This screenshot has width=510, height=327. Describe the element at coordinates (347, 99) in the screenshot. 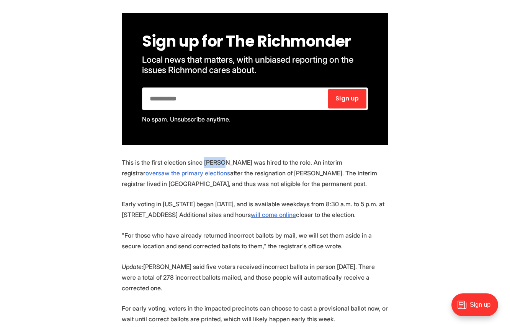

I see `span: Sign up` at that location.